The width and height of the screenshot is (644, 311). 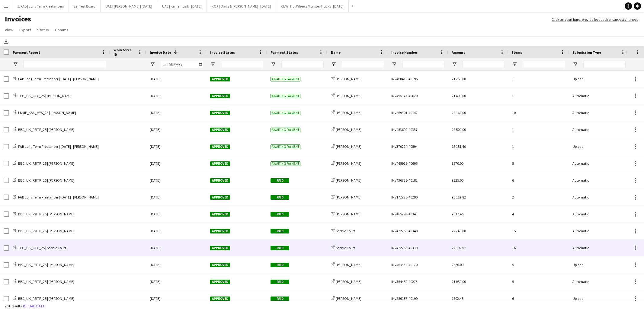 I want to click on span: Workforce ID, so click(x=125, y=52).